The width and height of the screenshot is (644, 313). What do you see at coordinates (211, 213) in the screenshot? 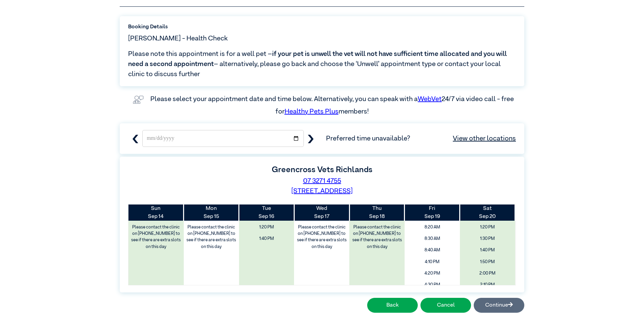
I see `th: Sep 15` at bounding box center [211, 213].